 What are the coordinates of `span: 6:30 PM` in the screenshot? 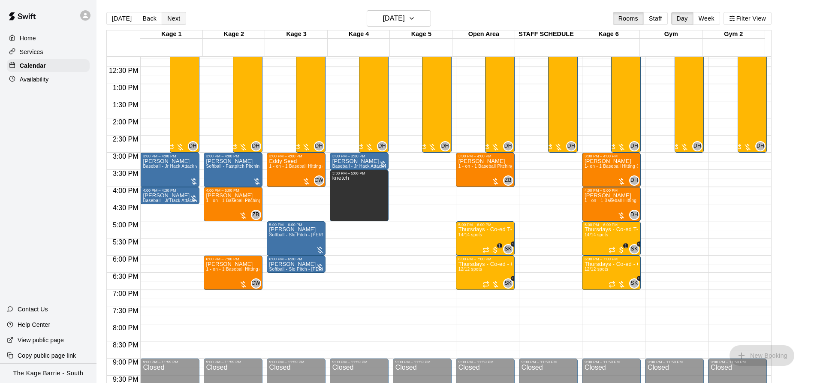 It's located at (126, 276).